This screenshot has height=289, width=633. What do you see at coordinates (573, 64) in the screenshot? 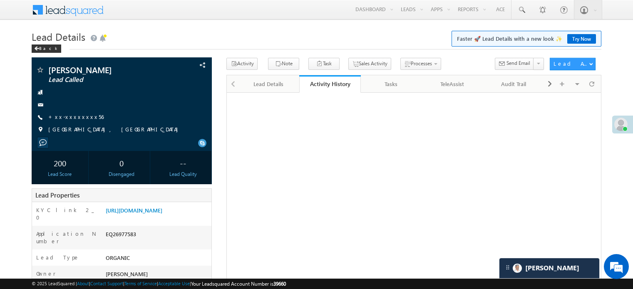
I see `button: Lead Actions` at bounding box center [573, 64].